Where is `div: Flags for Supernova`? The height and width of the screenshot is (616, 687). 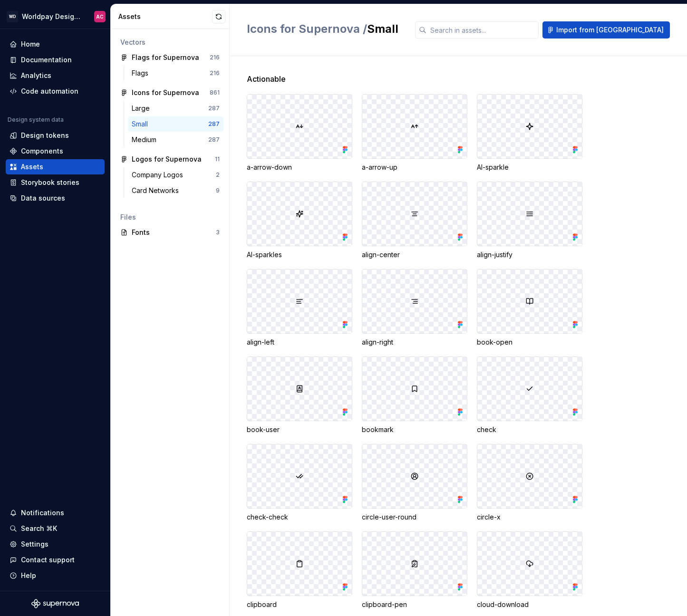 div: Flags for Supernova is located at coordinates (165, 58).